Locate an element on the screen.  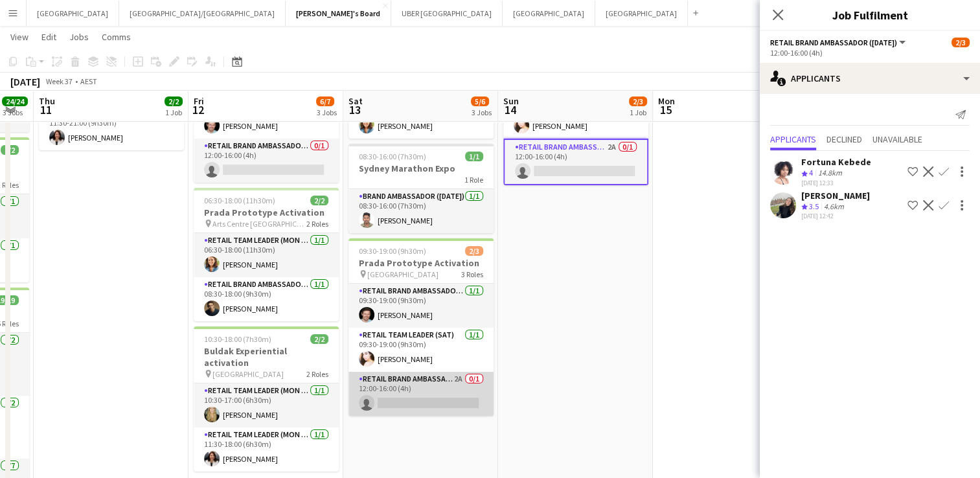
span: Applicants is located at coordinates (793, 139).